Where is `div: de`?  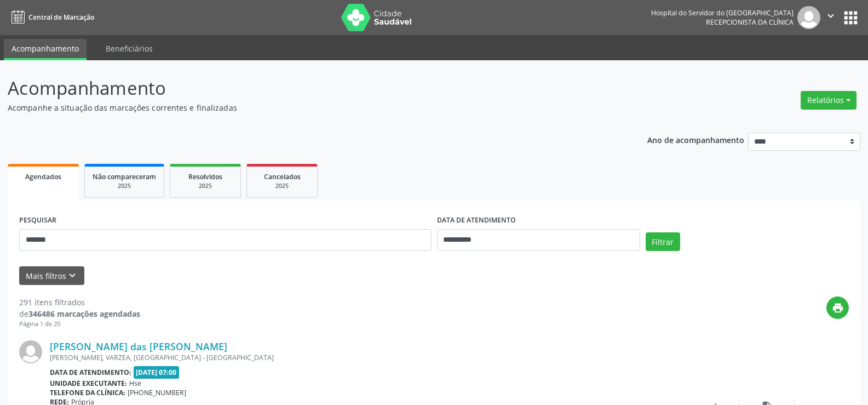
div: de is located at coordinates (79, 313).